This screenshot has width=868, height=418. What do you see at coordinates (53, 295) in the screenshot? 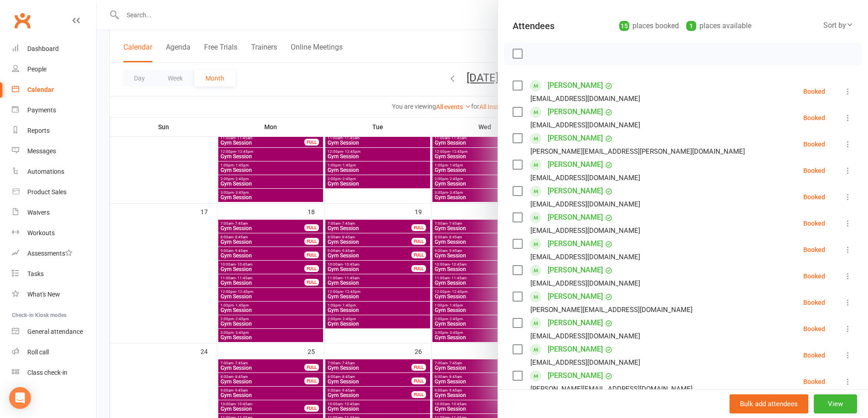
I see `a: What's New` at bounding box center [53, 295].